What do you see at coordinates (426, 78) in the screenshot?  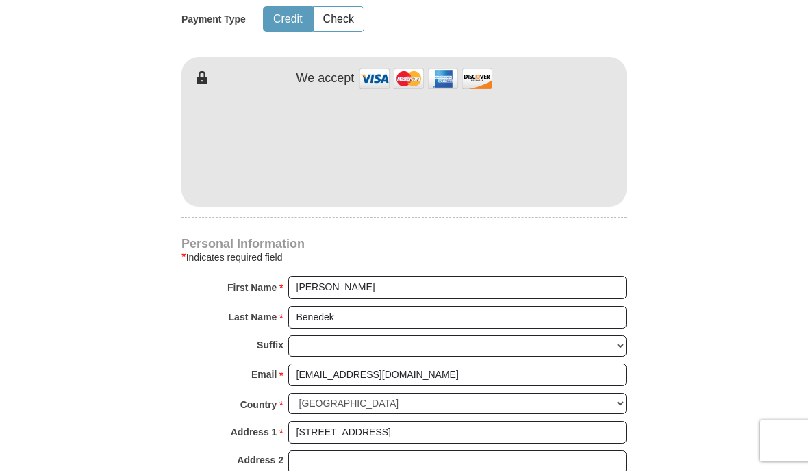 I see `img: credit cards accepted` at bounding box center [426, 78].